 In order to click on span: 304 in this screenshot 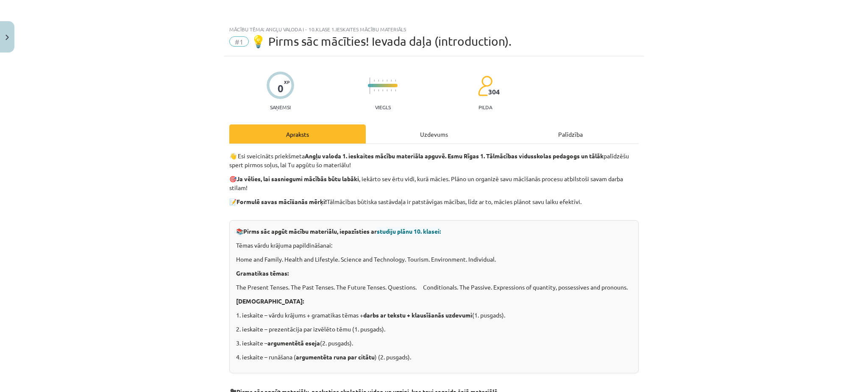, I will do `click(494, 92)`.